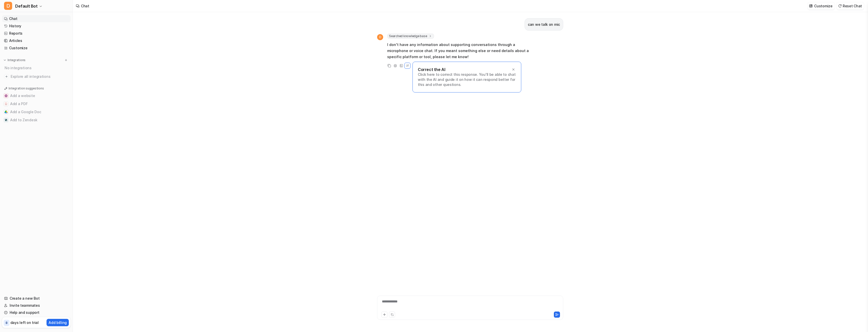 The height and width of the screenshot is (332, 868). What do you see at coordinates (461, 51) in the screenshot?
I see `p: I don't have any information about supporting conversations through a microphone or voice chat. I...` at bounding box center [461, 51].